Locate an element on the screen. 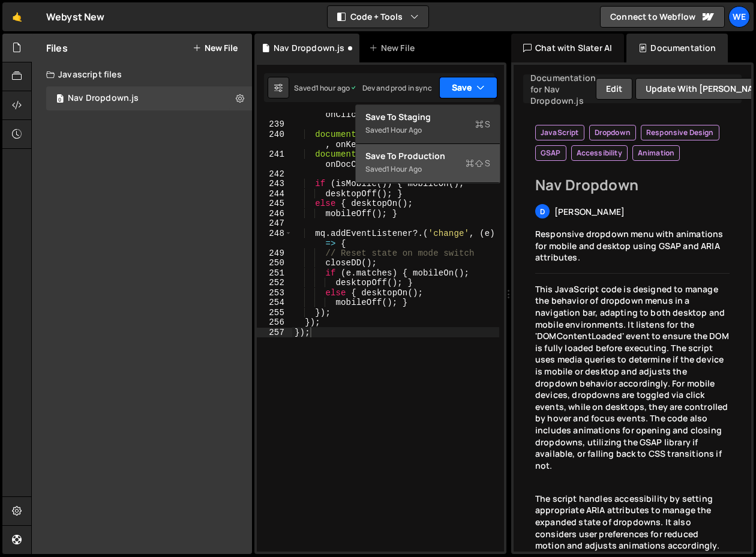  div: 252 is located at coordinates (274, 283).